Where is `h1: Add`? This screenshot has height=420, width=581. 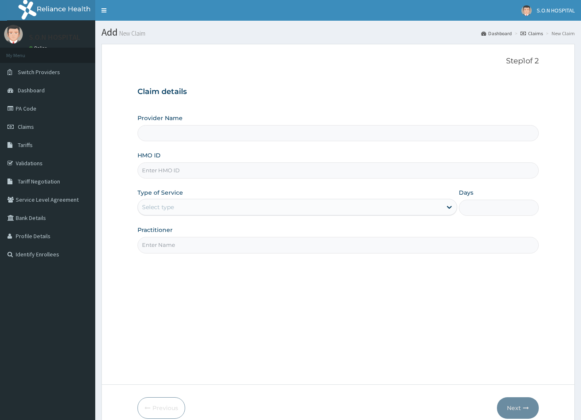
h1: Add is located at coordinates (338, 32).